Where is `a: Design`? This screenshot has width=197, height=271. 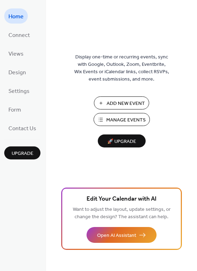
a: Design is located at coordinates (17, 72).